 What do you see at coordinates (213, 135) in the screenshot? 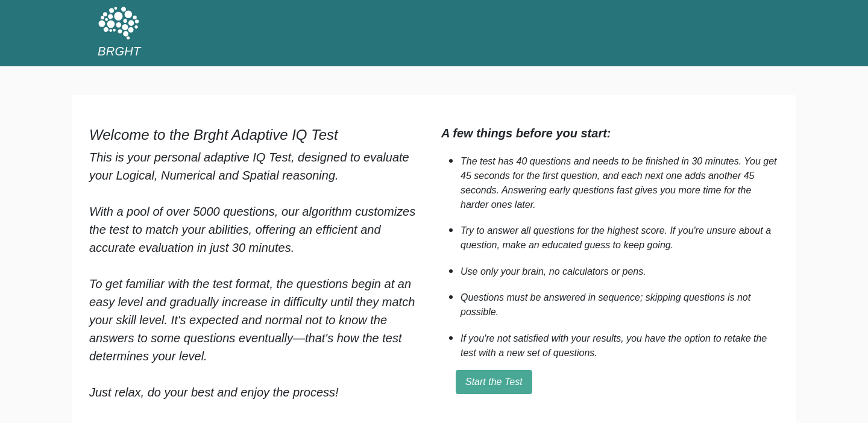
I see `b: Welcome to the Brght Adaptive IQ Test` at bounding box center [213, 135].